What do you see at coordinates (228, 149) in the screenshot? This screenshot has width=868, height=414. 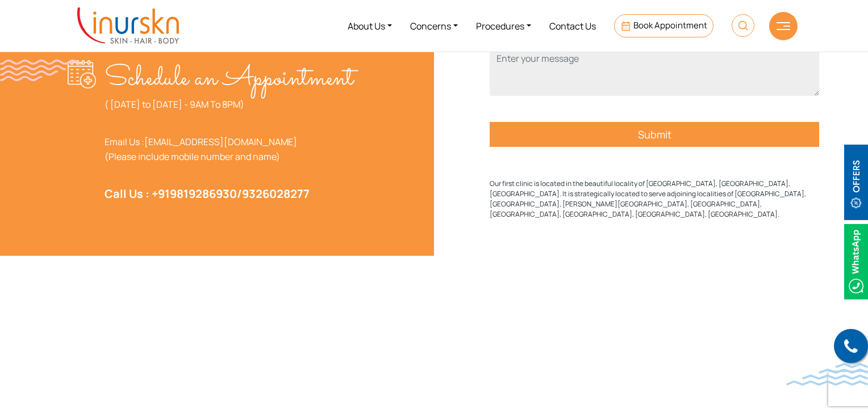 I see `p: Email Us : (Please include mobile number and name)` at bounding box center [228, 149].